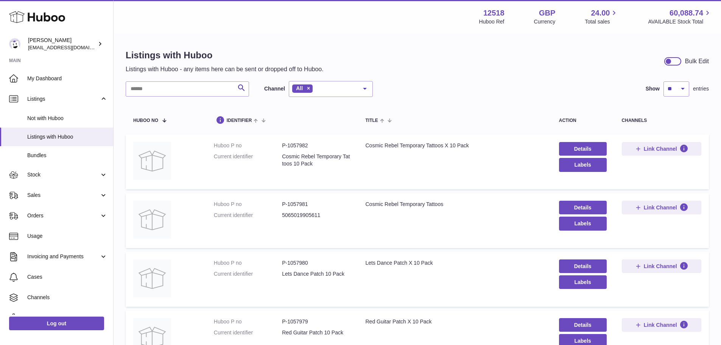 This screenshot has width=721, height=345. What do you see at coordinates (299, 88) in the screenshot?
I see `span: All` at bounding box center [299, 88].